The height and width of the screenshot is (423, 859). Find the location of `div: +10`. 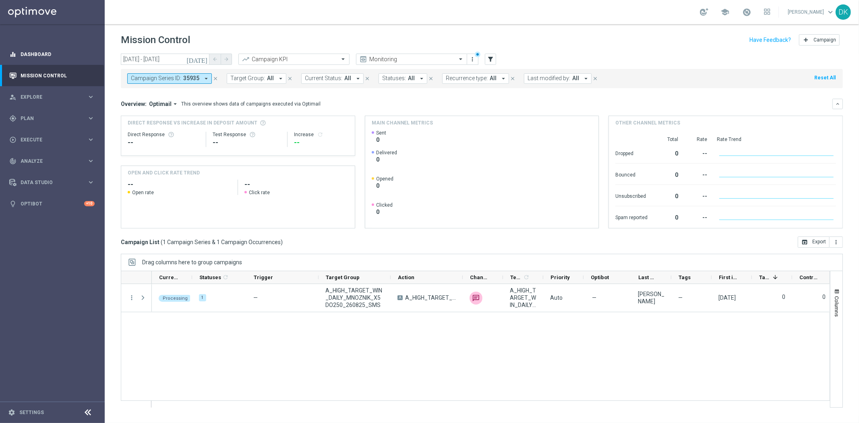

div: +10 is located at coordinates (89, 203).